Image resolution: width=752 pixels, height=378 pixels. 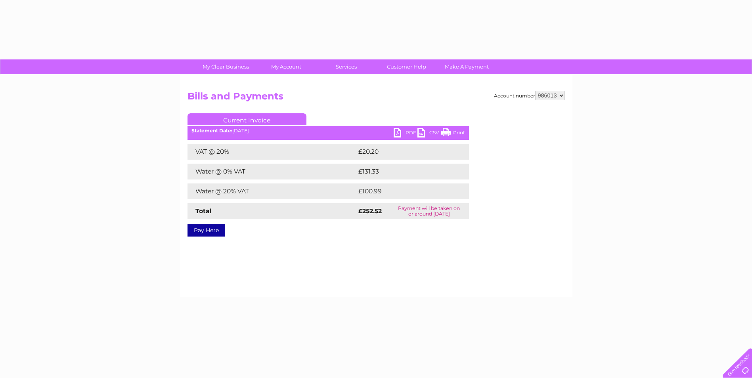 What do you see at coordinates (272, 172) in the screenshot?
I see `td: Water @ 0% VAT` at bounding box center [272, 172].